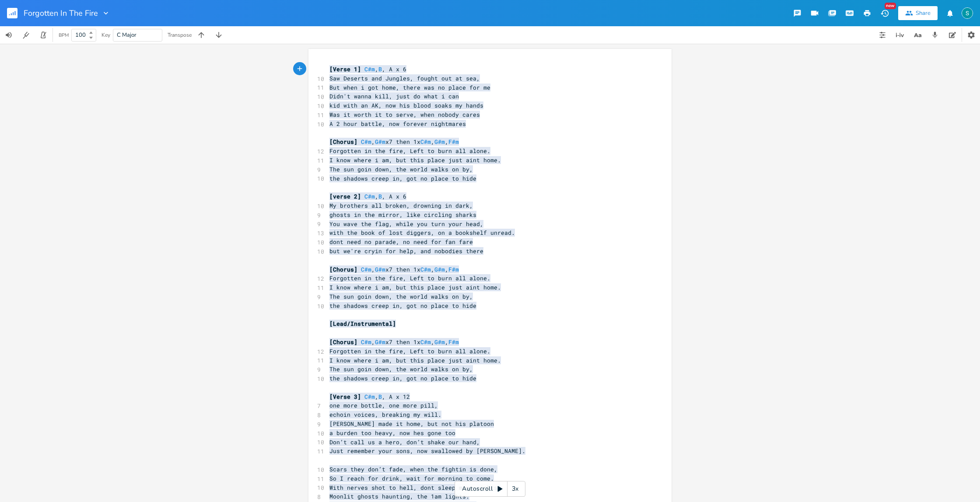 The image size is (980, 502). Describe the element at coordinates (407, 106) in the screenshot. I see `span: kid with an AK, now his blood soaks my hands` at that location.